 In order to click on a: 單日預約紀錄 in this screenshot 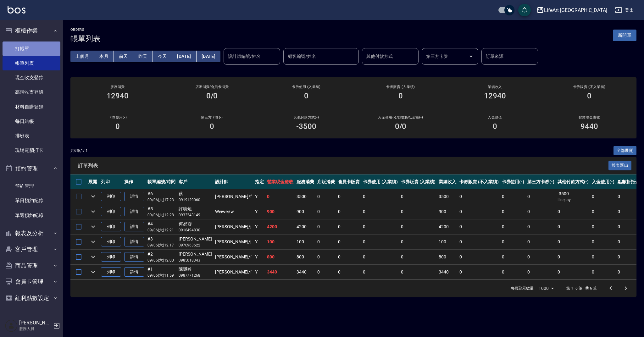, I will do `click(32, 201)`.